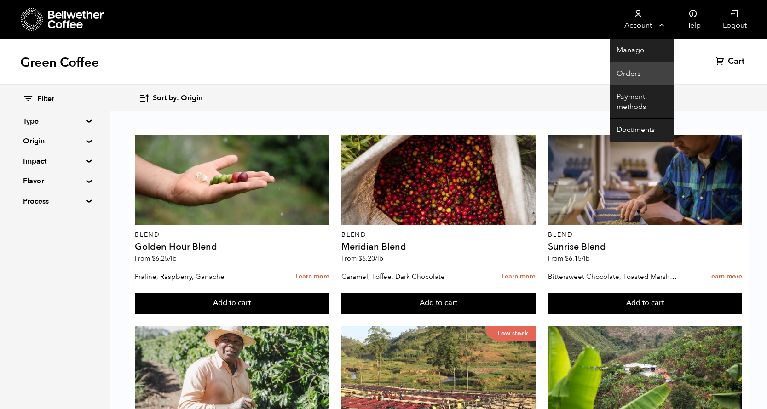  Describe the element at coordinates (55, 141) in the screenshot. I see `summary: Origin` at that location.